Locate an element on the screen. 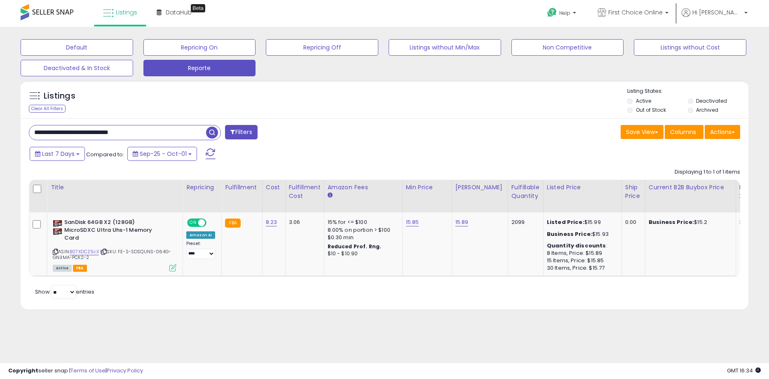  a: 15.89 is located at coordinates (462, 222).